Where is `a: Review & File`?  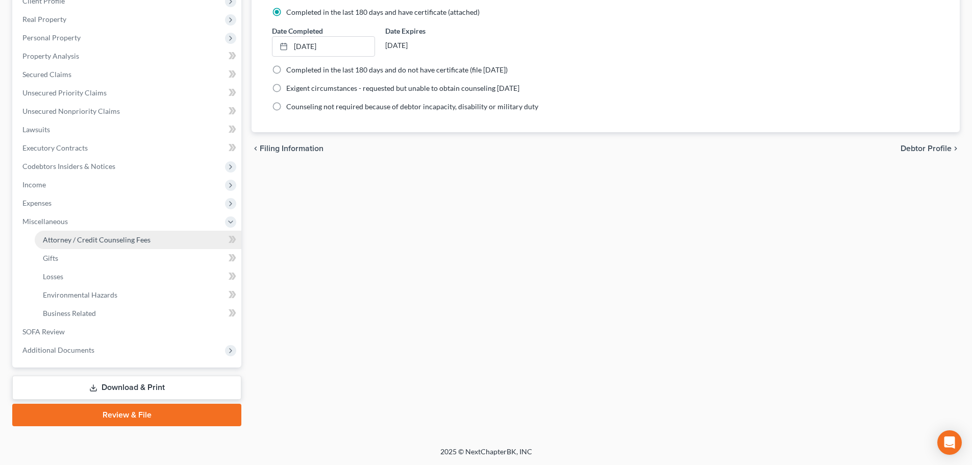 a: Review & File is located at coordinates (127, 415).